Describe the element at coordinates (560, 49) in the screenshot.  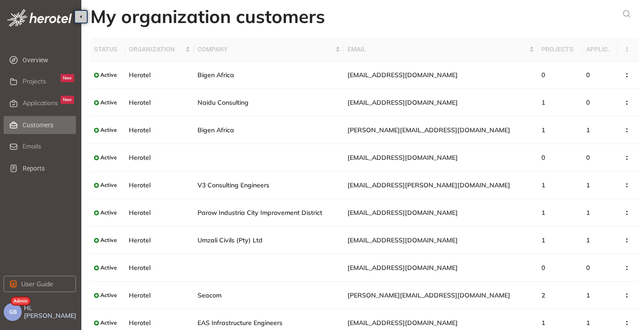
I see `th: projects` at that location.